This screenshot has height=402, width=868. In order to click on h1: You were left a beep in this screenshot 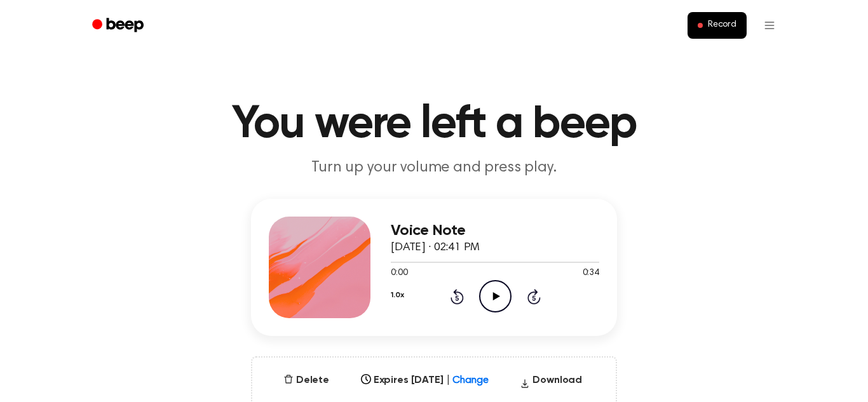, I will do `click(434, 124)`.